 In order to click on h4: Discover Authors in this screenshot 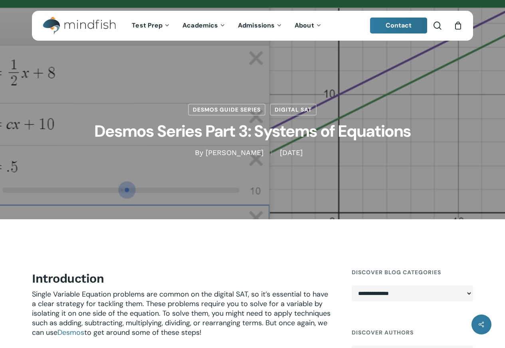, I will do `click(412, 333)`.